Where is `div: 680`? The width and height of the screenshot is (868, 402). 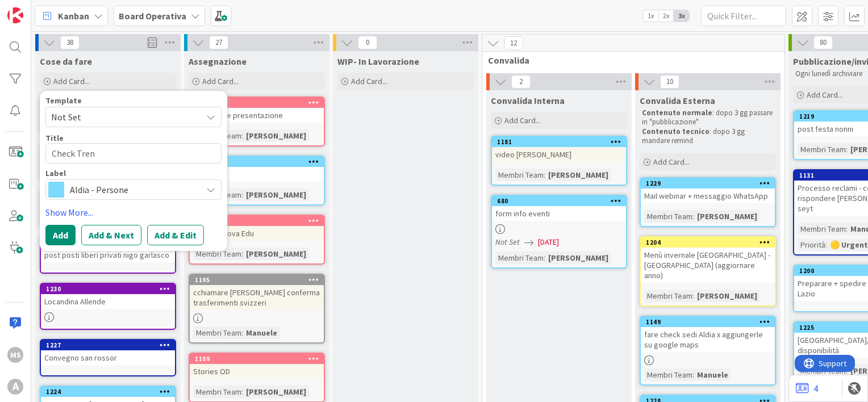
div: 680 is located at coordinates (561, 201).